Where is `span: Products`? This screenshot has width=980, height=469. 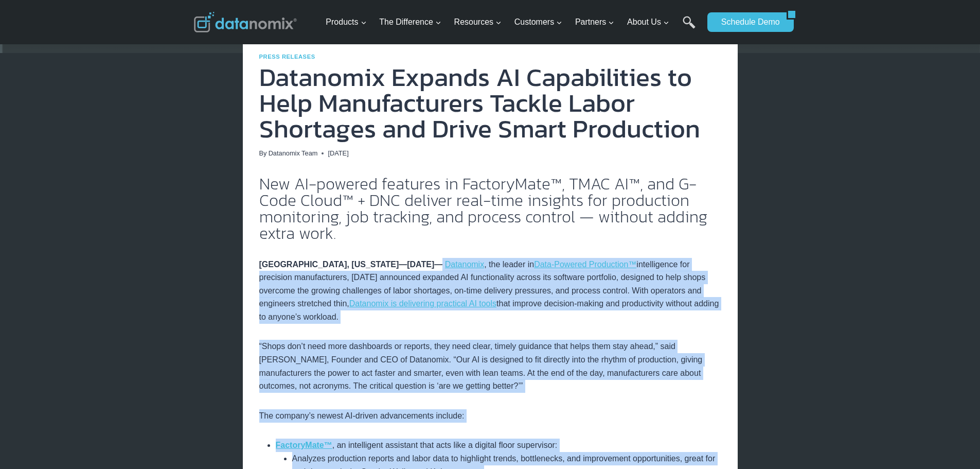 span: Products is located at coordinates (346, 22).